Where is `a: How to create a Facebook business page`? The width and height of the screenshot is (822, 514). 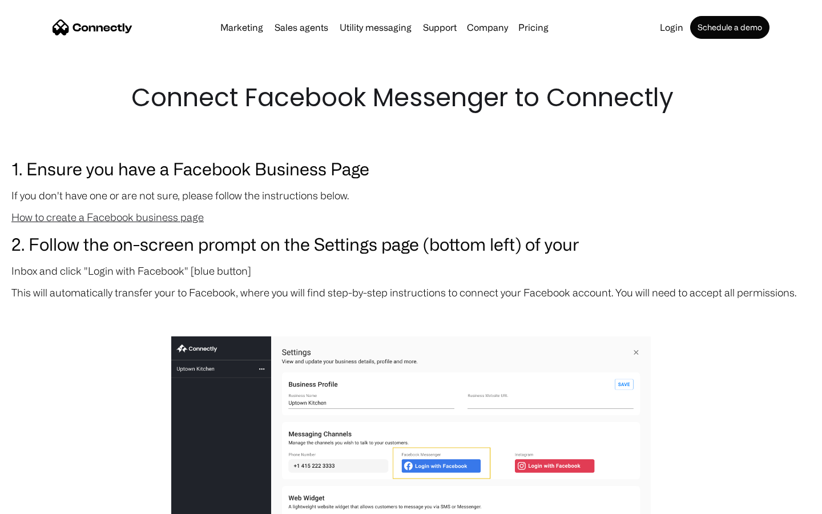 a: How to create a Facebook business page is located at coordinates (107, 217).